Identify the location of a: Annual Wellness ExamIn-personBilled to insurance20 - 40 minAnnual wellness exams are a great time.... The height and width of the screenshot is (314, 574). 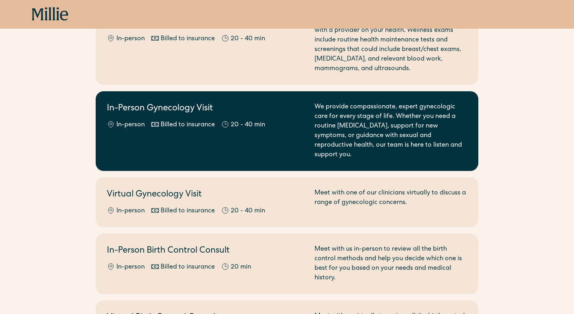
(287, 45).